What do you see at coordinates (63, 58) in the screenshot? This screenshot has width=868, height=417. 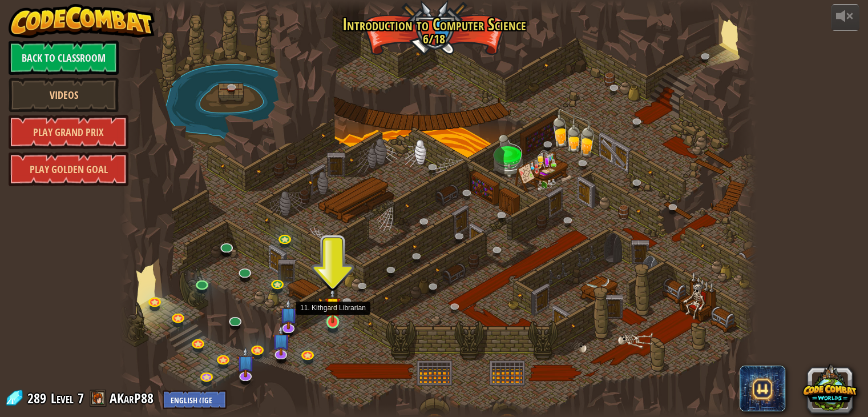 I see `a: Back to Classroom` at bounding box center [63, 58].